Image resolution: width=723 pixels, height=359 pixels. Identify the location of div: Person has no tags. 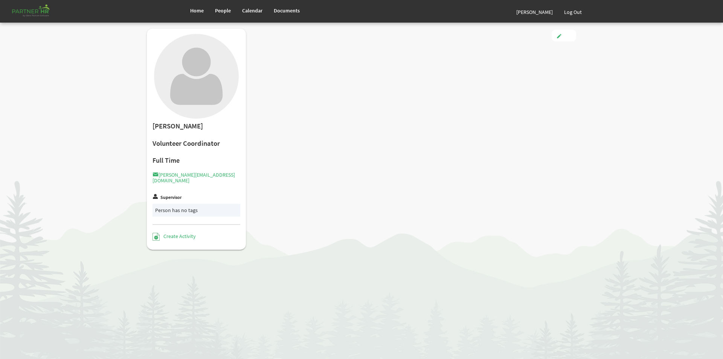
(196, 210).